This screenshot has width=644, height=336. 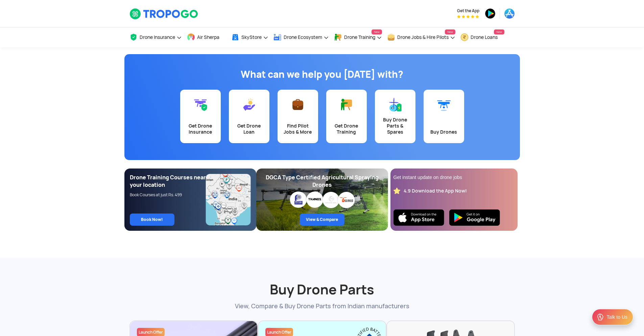 I want to click on a: Get Drone Loan, so click(x=249, y=117).